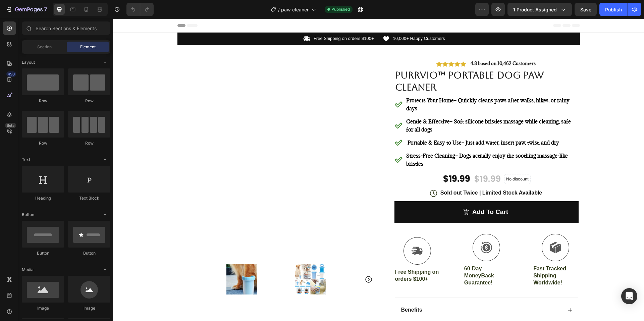 This screenshot has height=321, width=644. I want to click on p: 7, so click(45, 10).